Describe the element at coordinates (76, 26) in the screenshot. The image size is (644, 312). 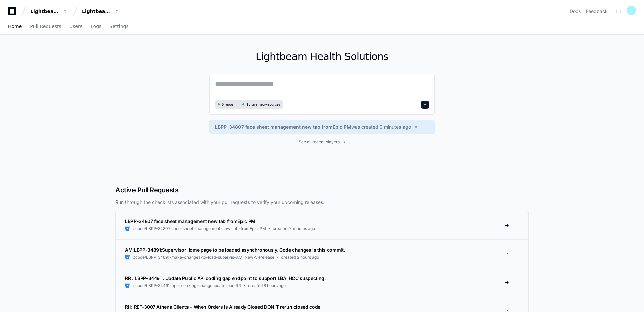
I see `a: Users` at that location.